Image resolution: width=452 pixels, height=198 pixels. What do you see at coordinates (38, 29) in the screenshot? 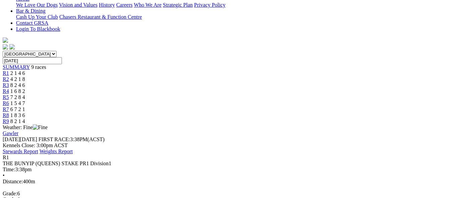
I see `a: Login To Blackbook` at bounding box center [38, 29].